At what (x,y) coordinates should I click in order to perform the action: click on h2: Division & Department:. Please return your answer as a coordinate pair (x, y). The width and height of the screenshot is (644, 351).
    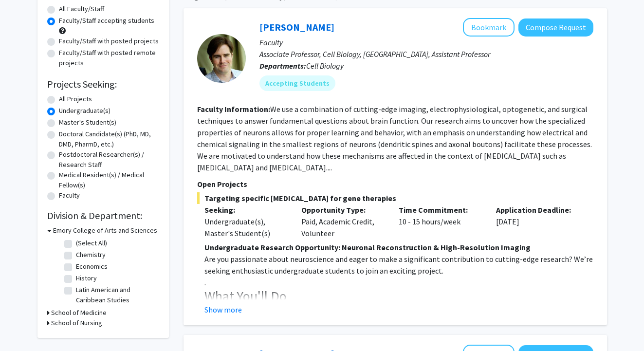
    Looking at the image, I should click on (103, 216).